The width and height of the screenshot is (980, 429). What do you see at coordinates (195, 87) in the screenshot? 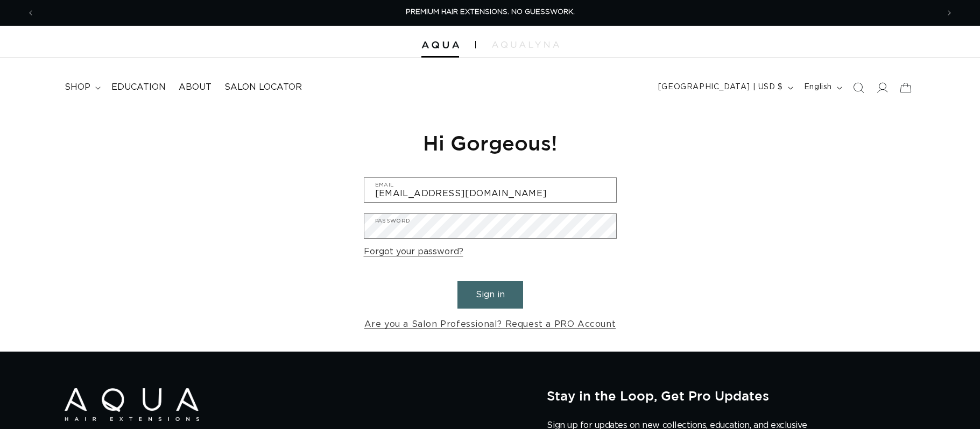
I see `a: About` at bounding box center [195, 87].